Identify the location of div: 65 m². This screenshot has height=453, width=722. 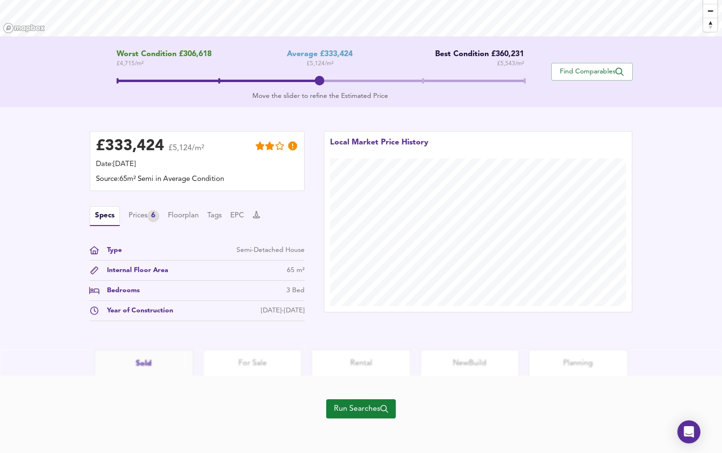
(296, 270).